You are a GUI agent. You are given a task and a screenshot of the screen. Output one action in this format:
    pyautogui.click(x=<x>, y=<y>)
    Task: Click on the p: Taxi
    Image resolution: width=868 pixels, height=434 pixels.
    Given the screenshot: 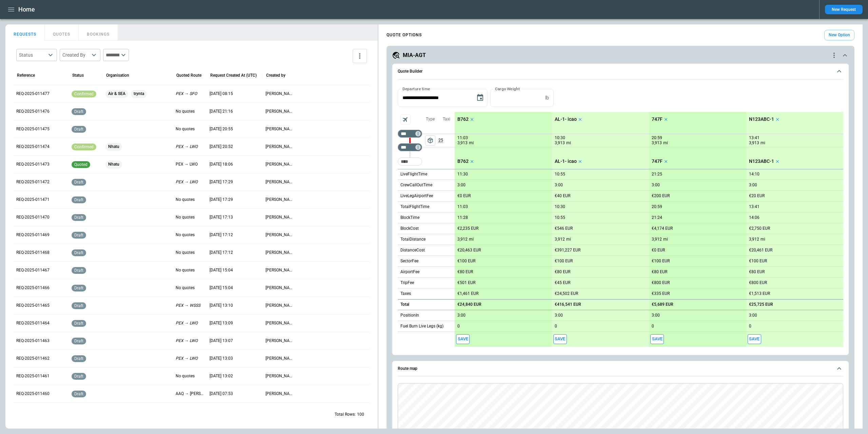 What is the action you would take?
    pyautogui.click(x=447, y=119)
    